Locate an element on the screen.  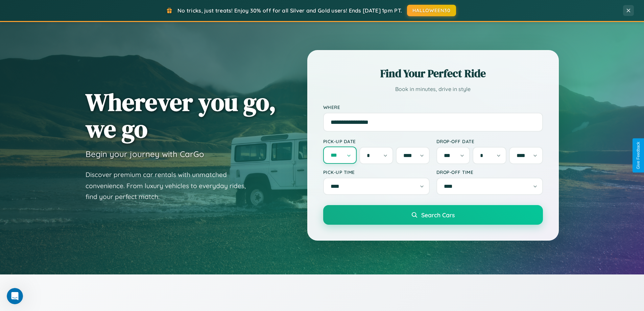
p: Book in minutes, drive in style is located at coordinates (433, 89).